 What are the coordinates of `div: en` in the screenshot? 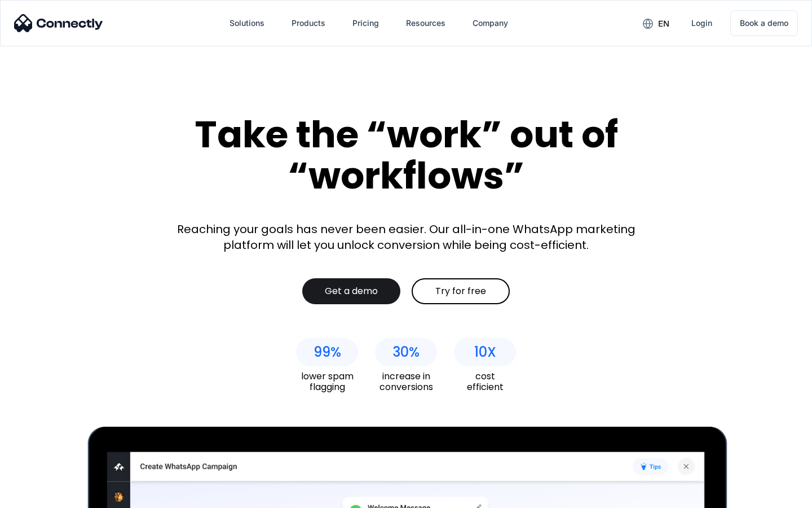 It's located at (664, 24).